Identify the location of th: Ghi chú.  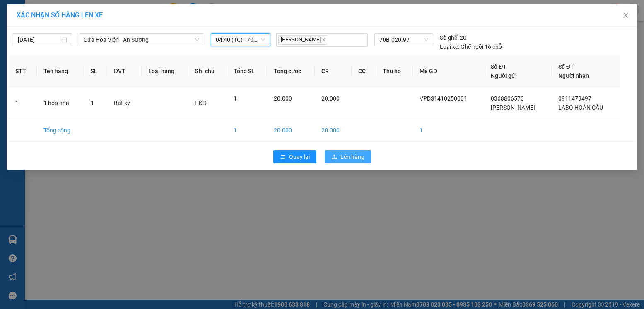
(208, 71).